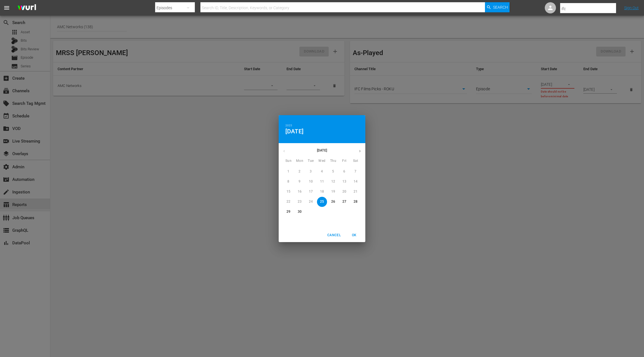  I want to click on button: 27, so click(344, 202).